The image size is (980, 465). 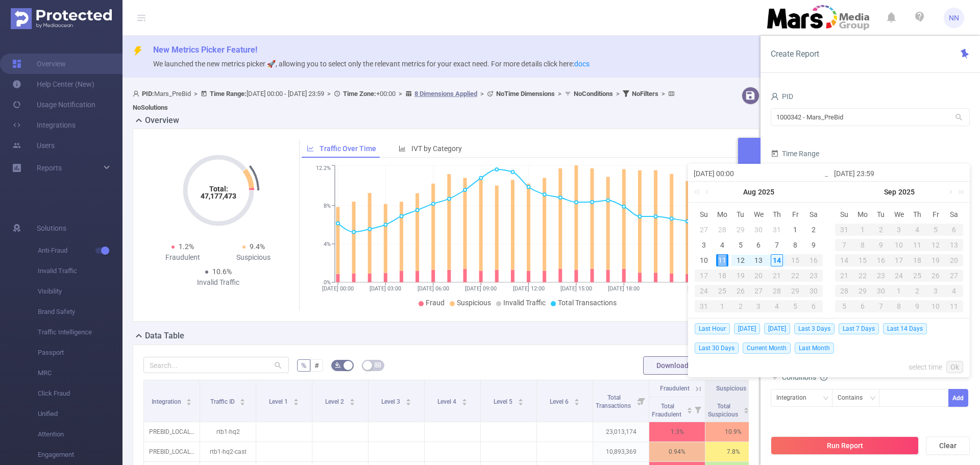 What do you see at coordinates (881, 291) in the screenshot?
I see `td: September 30, 2025` at bounding box center [881, 291].